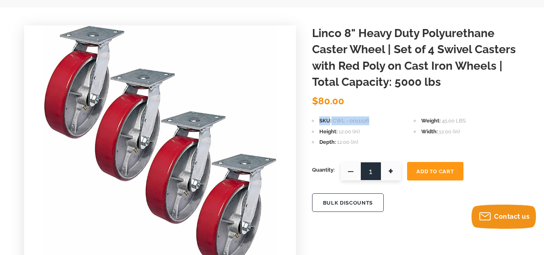 This screenshot has height=255, width=544. I want to click on h1: Linco 8" Heavy Duty Polyurethane Caster Wheel | Set of 4 Swivel Casters with Red Poly on Cast Iro..., so click(416, 58).